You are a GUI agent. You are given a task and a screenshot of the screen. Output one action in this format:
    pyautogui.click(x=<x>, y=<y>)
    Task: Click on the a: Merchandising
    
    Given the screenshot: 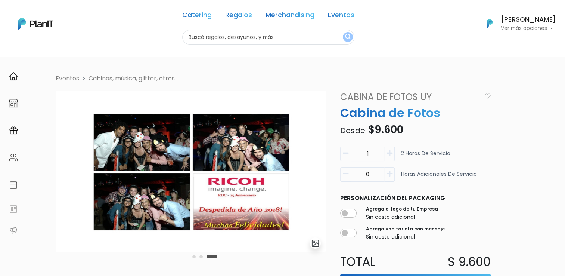 What is the action you would take?
    pyautogui.click(x=290, y=16)
    